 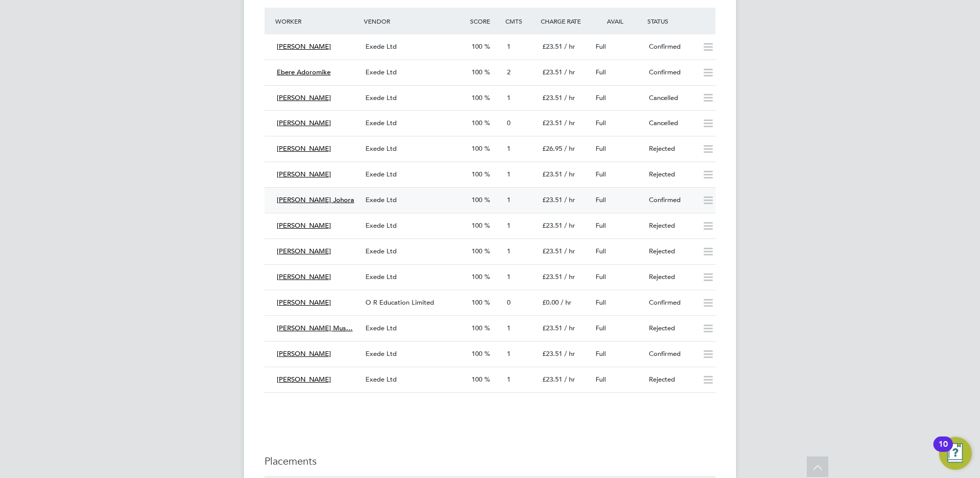 I want to click on span: Ebere Adoromike, so click(x=304, y=72).